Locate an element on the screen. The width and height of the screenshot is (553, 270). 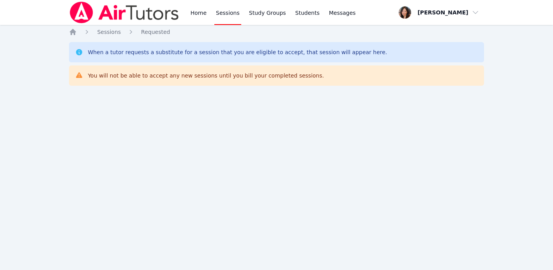
span: Messages is located at coordinates (342, 13).